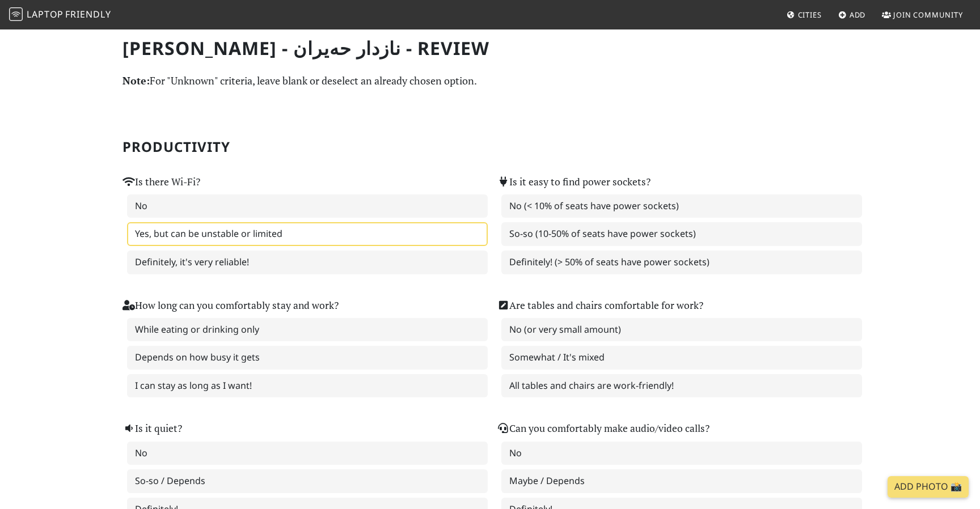 This screenshot has height=509, width=980. What do you see at coordinates (307, 263) in the screenshot?
I see `label: Definitely, it's very reliable!` at bounding box center [307, 263].